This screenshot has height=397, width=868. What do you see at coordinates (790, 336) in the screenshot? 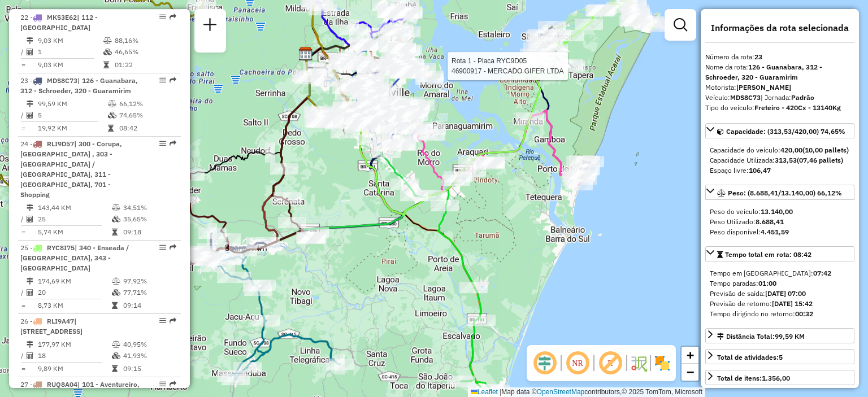
I see `span: 99,59 KM` at bounding box center [790, 336].